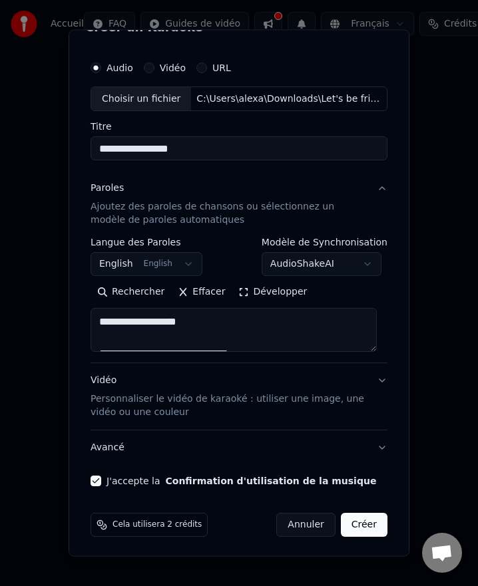 This screenshot has height=586, width=478. What do you see at coordinates (141, 98) in the screenshot?
I see `div: Choisir un fichier` at bounding box center [141, 98].